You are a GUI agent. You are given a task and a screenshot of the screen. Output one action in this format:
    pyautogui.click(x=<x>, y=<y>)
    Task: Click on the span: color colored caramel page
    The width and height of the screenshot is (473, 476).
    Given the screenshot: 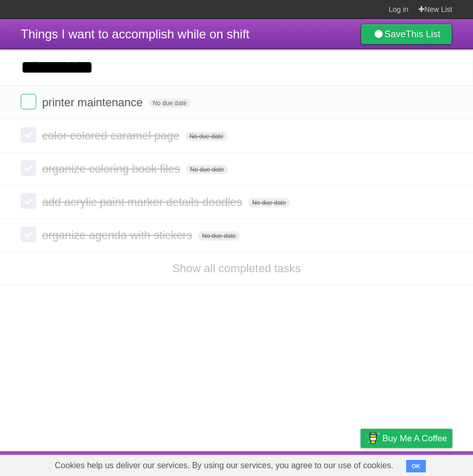 What is the action you would take?
    pyautogui.click(x=112, y=135)
    